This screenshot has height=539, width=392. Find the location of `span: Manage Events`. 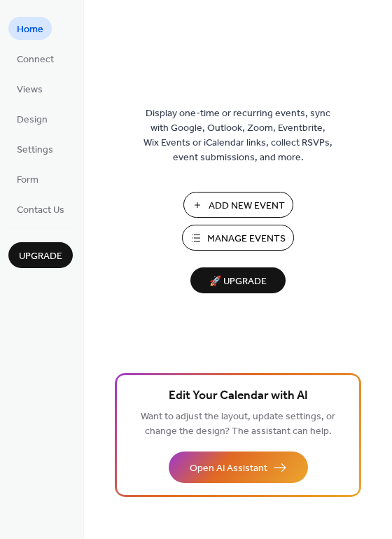

span: Manage Events is located at coordinates (247, 239).